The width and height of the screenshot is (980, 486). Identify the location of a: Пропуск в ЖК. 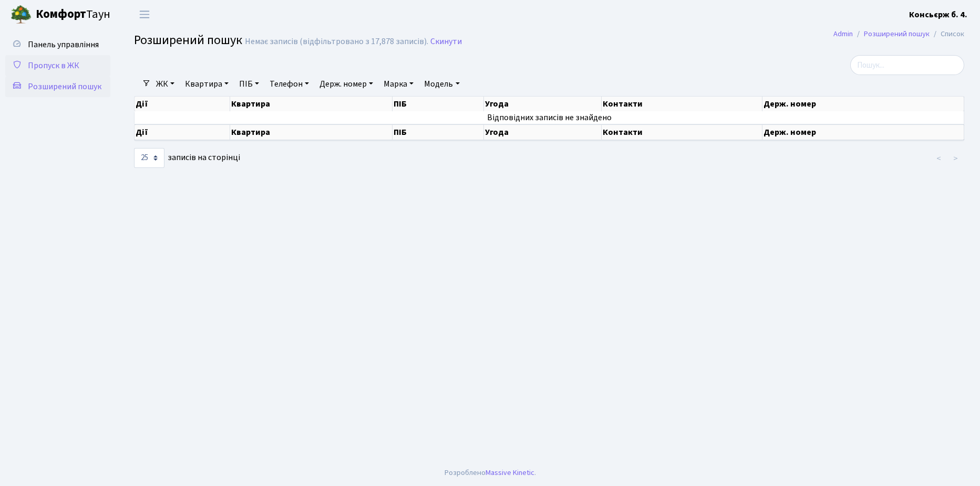
(58, 66).